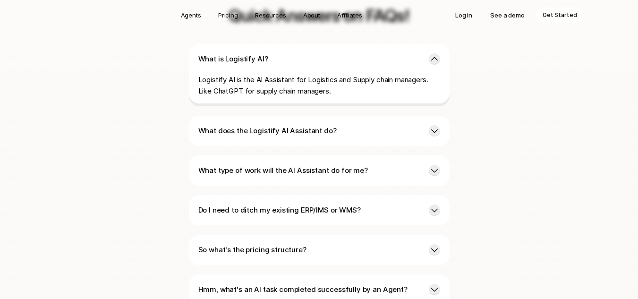  What do you see at coordinates (310, 290) in the screenshot?
I see `p: Hmm, what's an AI task completed successfully by an Agent?` at bounding box center [310, 290].